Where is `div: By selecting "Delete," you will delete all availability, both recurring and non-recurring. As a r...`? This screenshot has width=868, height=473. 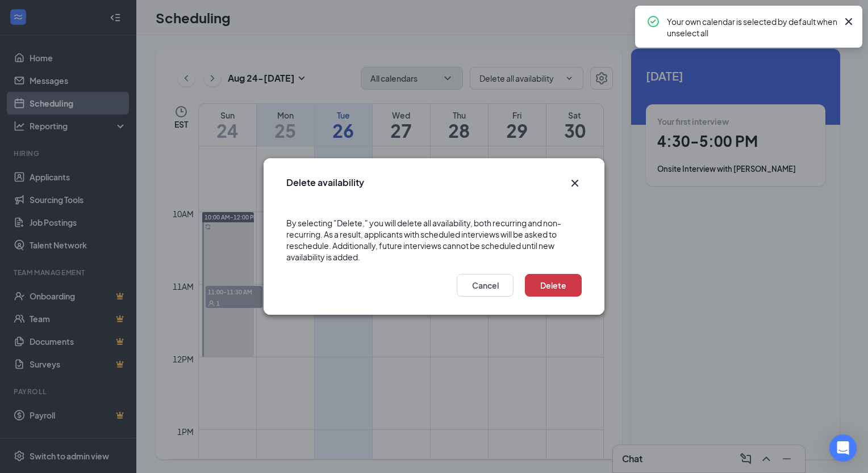
div: By selecting "Delete," you will delete all availability, both recurring and non-recurring. As a r... is located at coordinates (434, 240).